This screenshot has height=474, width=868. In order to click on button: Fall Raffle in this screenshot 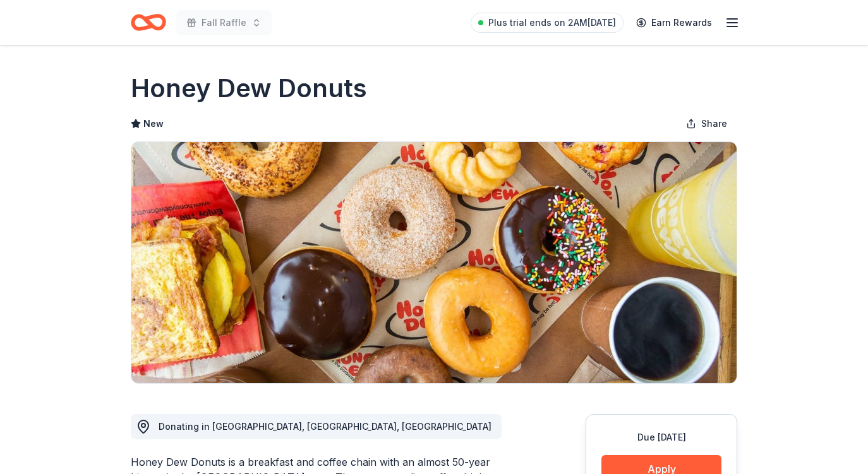, I will do `click(224, 23)`.